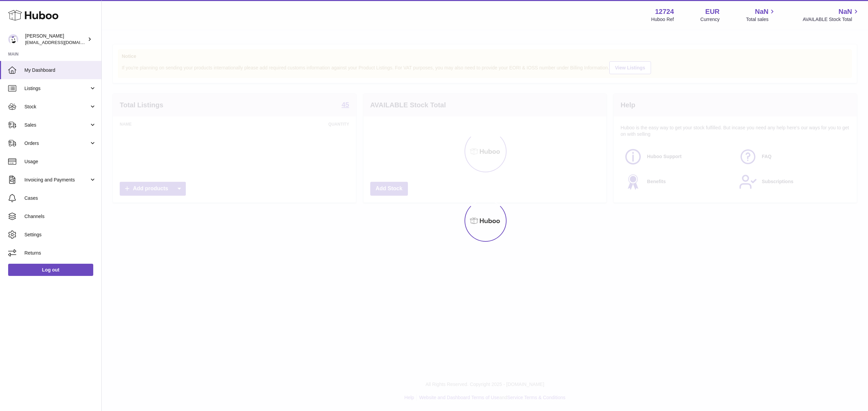  I want to click on span: My Dashboard, so click(61, 70).